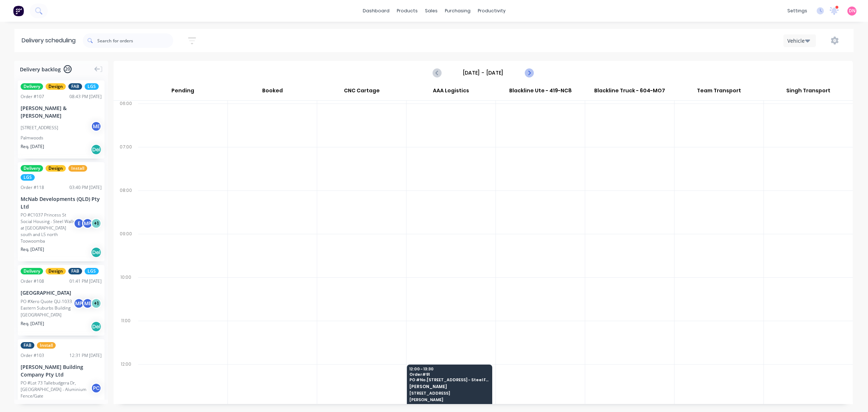 The image size is (868, 412). Describe the element at coordinates (800, 41) in the screenshot. I see `button: Vehicle` at that location.